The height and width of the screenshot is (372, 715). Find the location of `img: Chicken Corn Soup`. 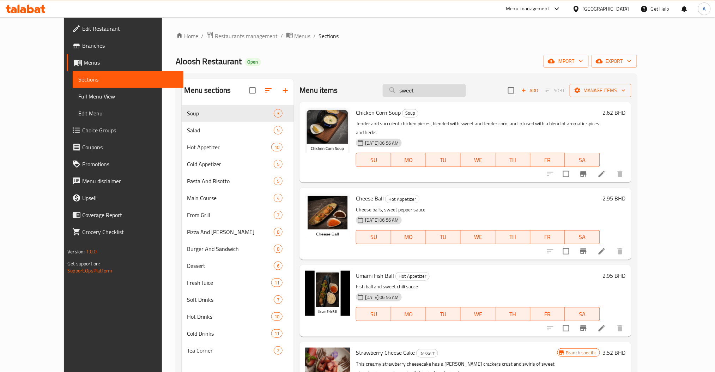

img: Chicken Corn Soup is located at coordinates (328, 130).